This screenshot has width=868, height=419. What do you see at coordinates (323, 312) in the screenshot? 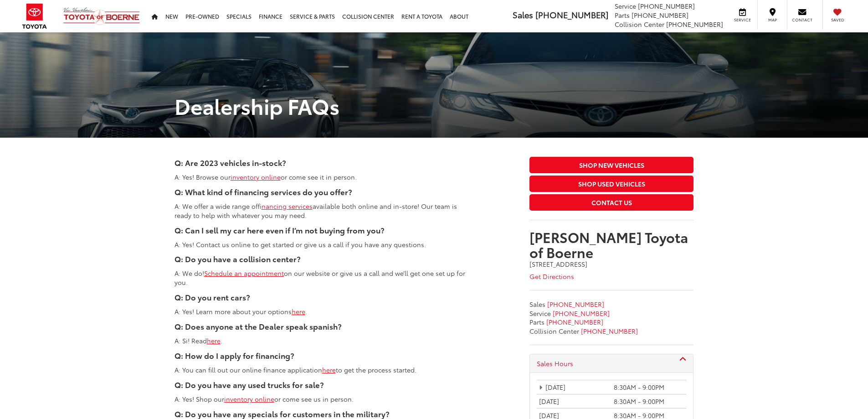
I see `p: A: Yes! Learn more about your options .` at bounding box center [323, 312].